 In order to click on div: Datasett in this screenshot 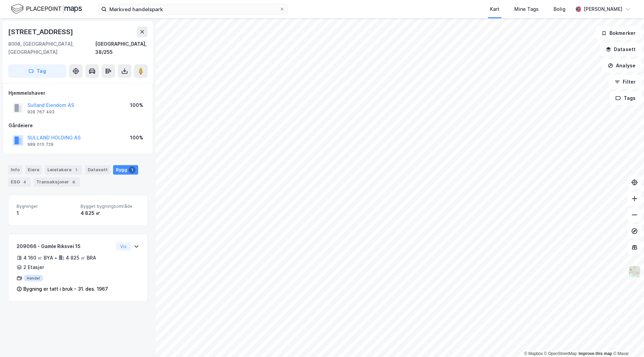, I will do `click(98, 170)`.